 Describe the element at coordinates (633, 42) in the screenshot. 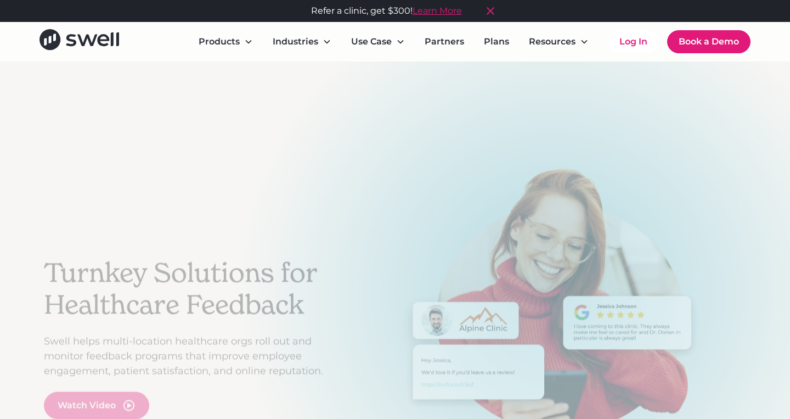

I see `a: Log In` at that location.